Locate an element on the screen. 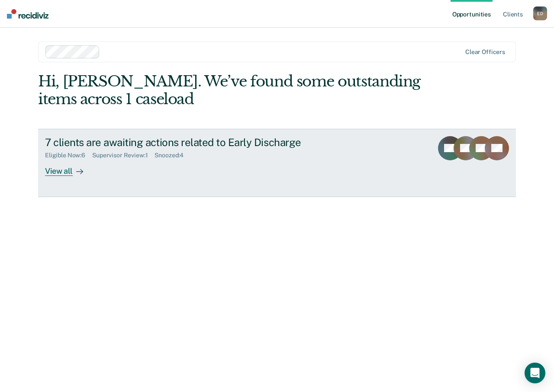  div: Snoozed : 4 is located at coordinates (172, 156).